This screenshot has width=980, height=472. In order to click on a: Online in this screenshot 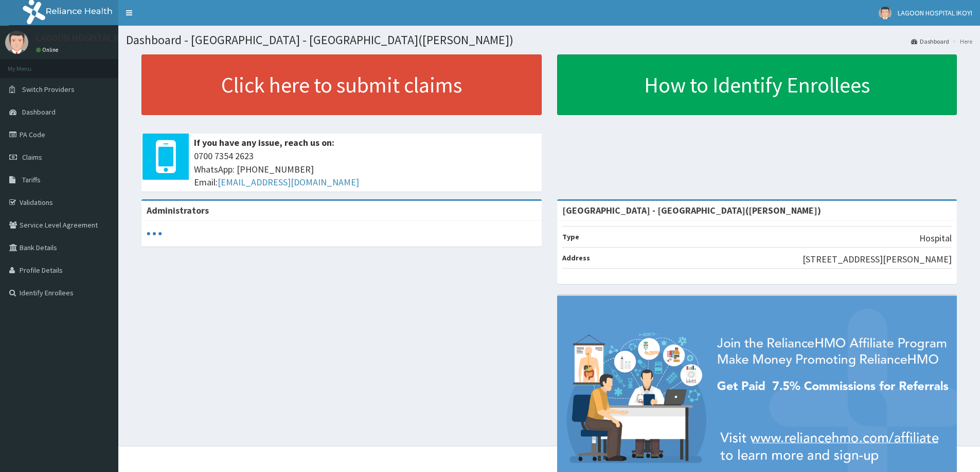, I will do `click(48, 50)`.